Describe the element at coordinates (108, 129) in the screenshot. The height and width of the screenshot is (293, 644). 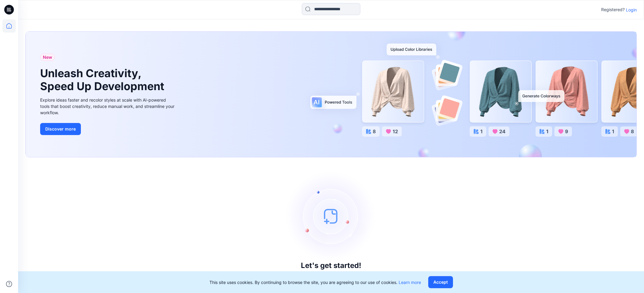
I see `a: Discover more` at that location.